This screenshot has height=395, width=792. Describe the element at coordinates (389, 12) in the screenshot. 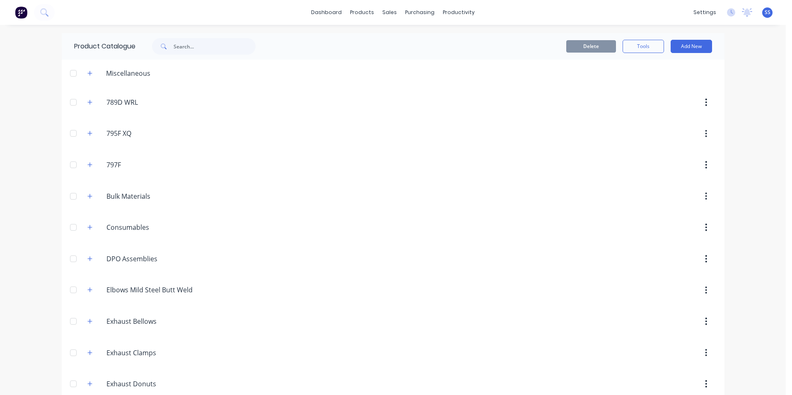

I see `div: sales` at that location.